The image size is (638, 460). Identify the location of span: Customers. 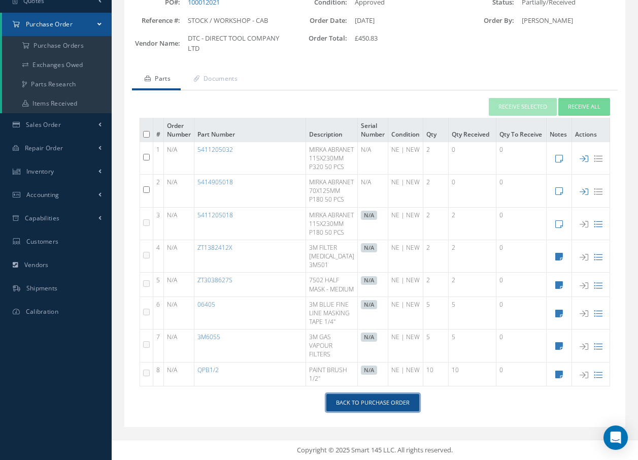
(43, 241).